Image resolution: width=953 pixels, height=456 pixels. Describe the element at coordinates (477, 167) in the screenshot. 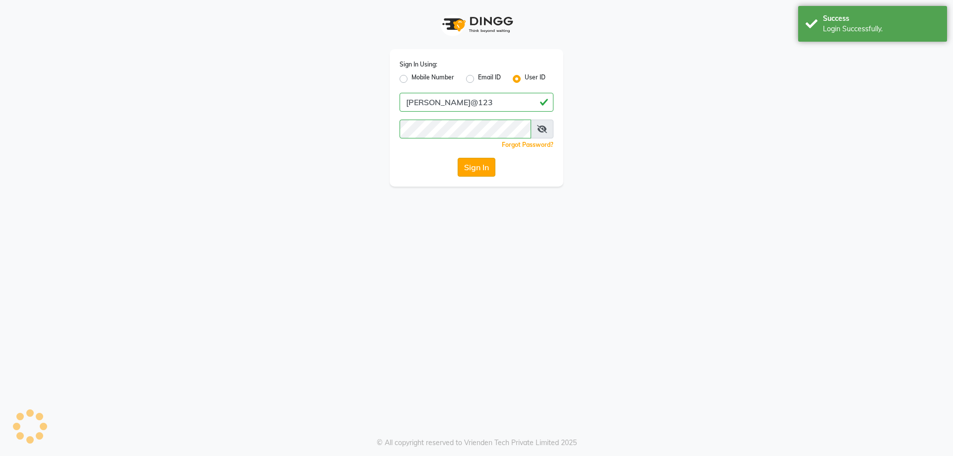

I see `button: Sign In` at that location.